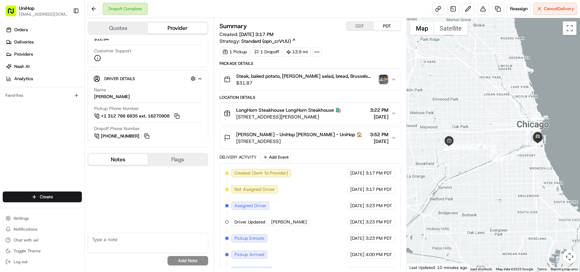 Image resolution: width=580 pixels, height=272 pixels. I want to click on input: Clear, so click(65, 48).